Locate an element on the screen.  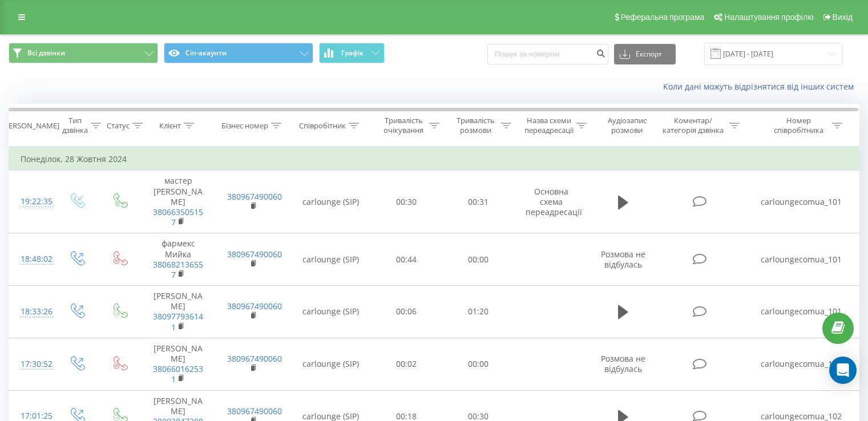
td: 00:02 is located at coordinates (406, 364).